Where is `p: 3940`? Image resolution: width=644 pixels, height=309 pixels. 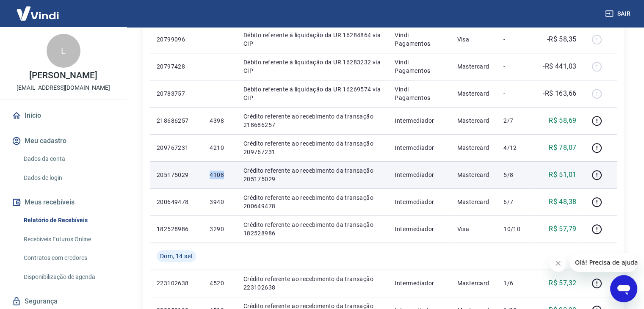 p: 3940 is located at coordinates (219, 202).